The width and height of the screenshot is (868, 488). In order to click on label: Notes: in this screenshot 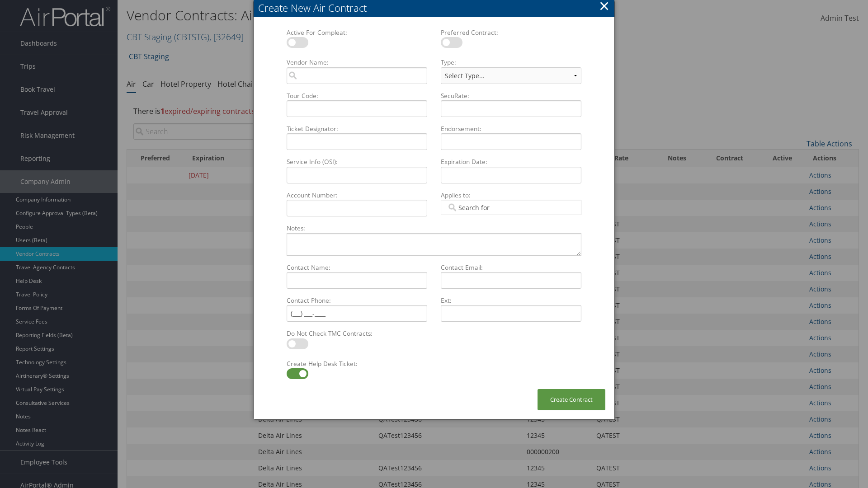, I will do `click(434, 228)`.